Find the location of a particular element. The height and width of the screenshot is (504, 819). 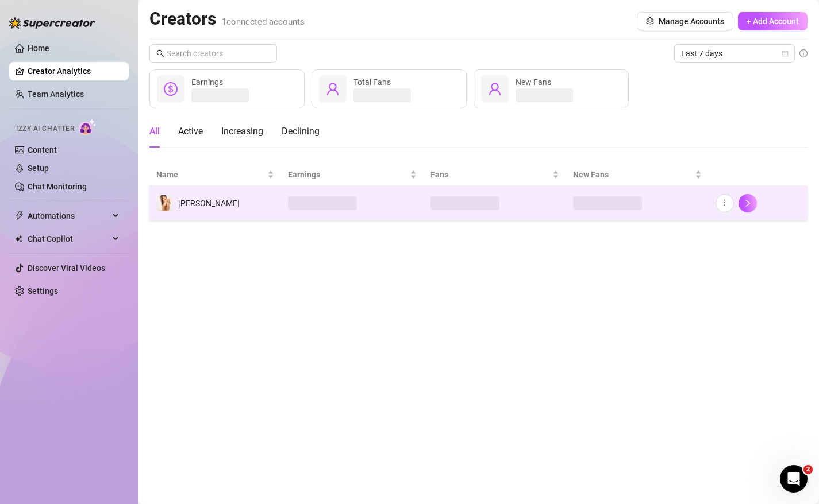

span: Manage Accounts is located at coordinates (691, 21).